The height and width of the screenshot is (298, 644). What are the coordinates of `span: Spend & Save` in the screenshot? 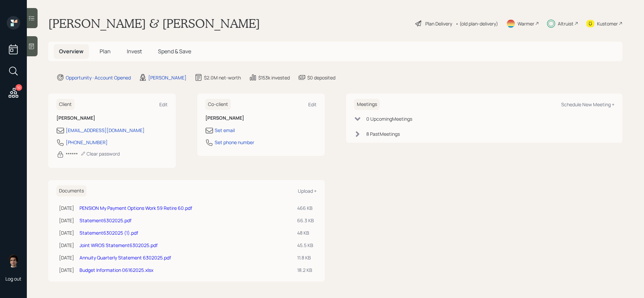 It's located at (175, 52).